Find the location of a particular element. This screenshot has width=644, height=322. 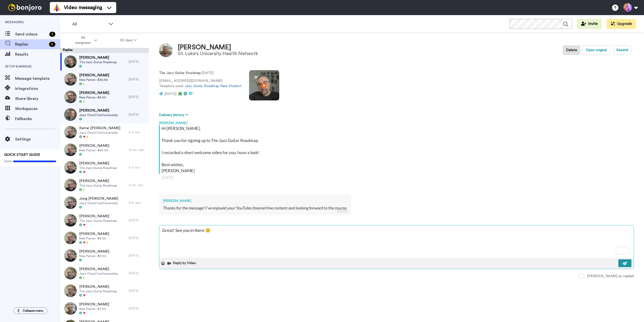

img: send-white.svg is located at coordinates (625, 263).